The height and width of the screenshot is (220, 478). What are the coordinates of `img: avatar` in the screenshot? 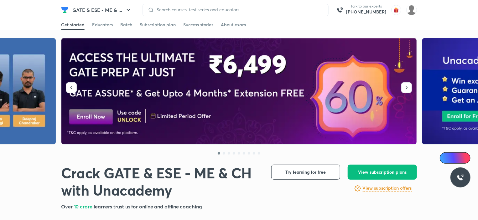 It's located at (396, 10).